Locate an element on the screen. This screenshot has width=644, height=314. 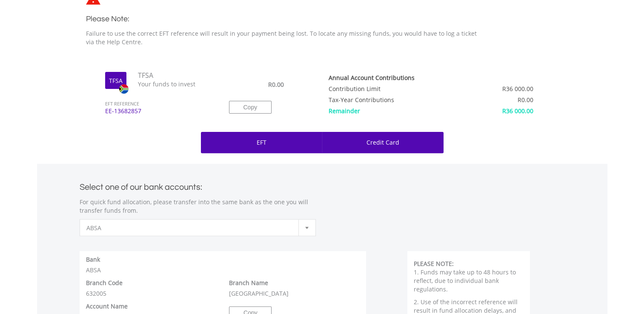
td: Contribution Limit is located at coordinates (393, 87).